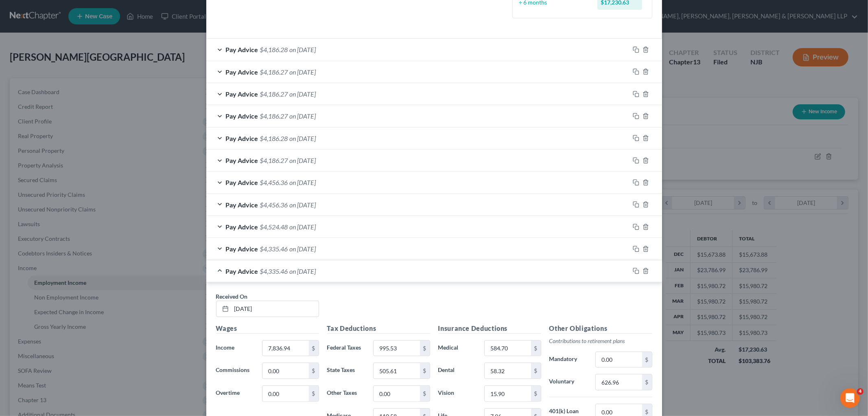 This screenshot has width=868, height=416. What do you see at coordinates (225, 347) in the screenshot?
I see `span: Income` at bounding box center [225, 347].